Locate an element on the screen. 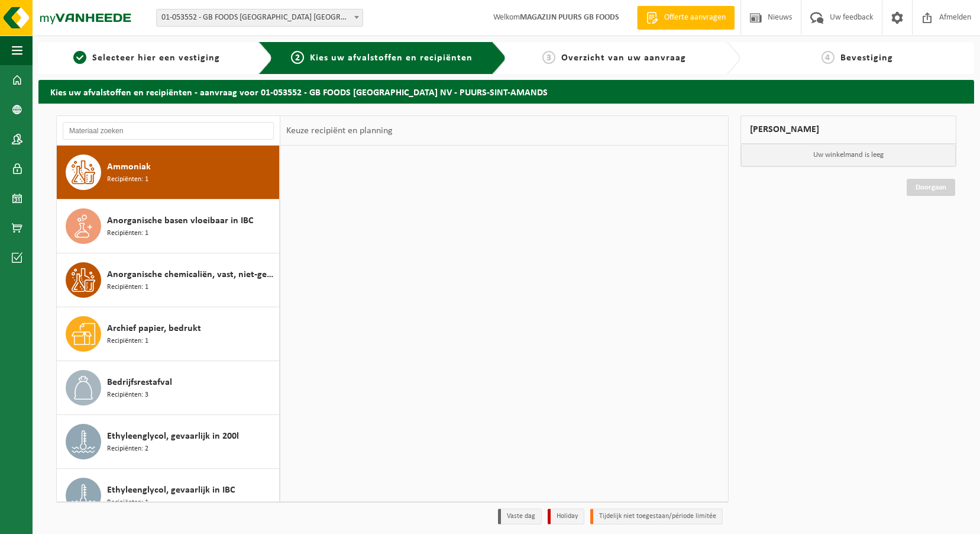 This screenshot has height=534, width=980. span: Kies uw afvalstoffen en recipiënten is located at coordinates (391, 58).